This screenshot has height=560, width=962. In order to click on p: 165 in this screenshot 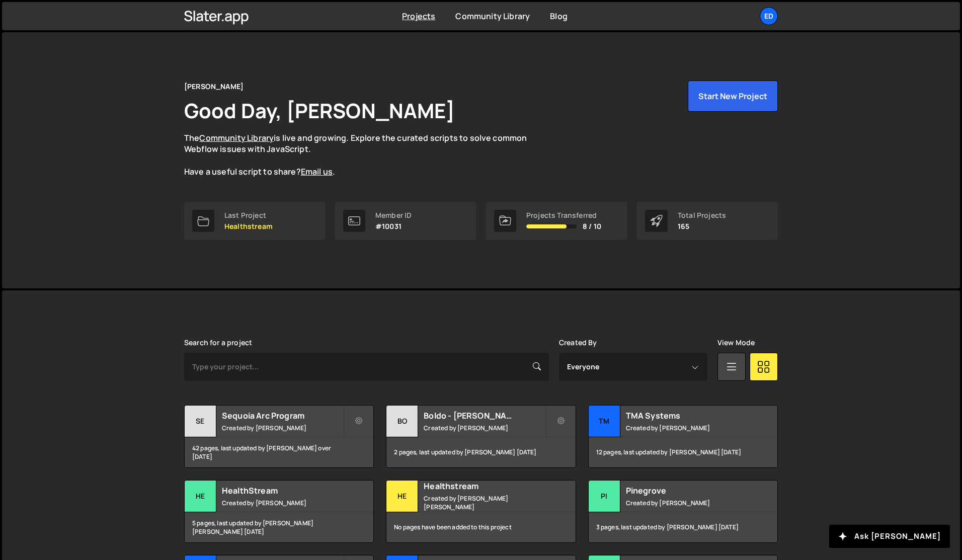, I will do `click(702, 227)`.